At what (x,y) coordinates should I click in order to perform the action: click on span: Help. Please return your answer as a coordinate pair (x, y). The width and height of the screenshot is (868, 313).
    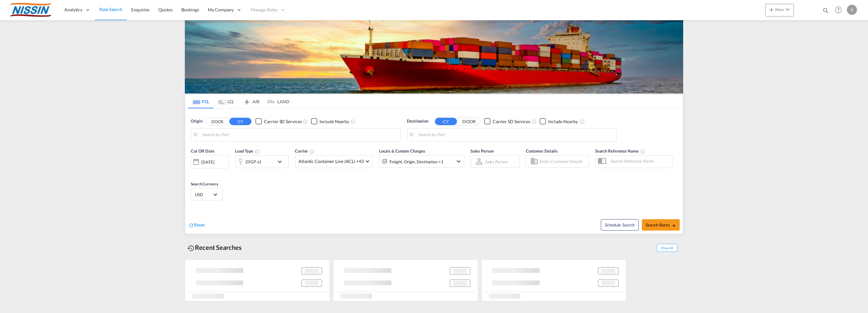
    Looking at the image, I should click on (838, 10).